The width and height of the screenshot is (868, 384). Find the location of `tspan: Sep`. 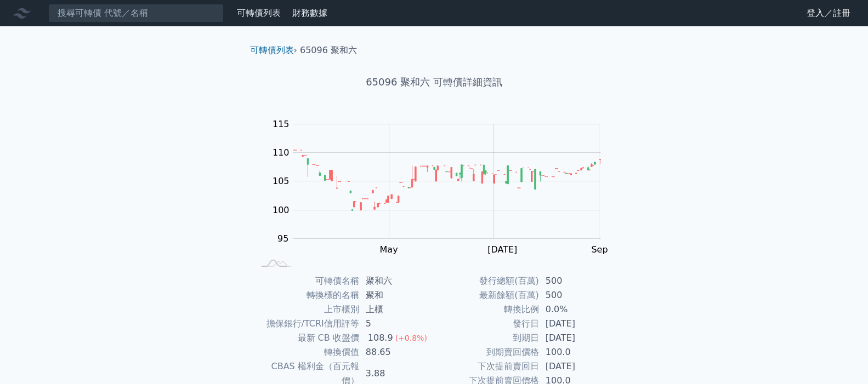

tspan: Sep is located at coordinates (599, 250).